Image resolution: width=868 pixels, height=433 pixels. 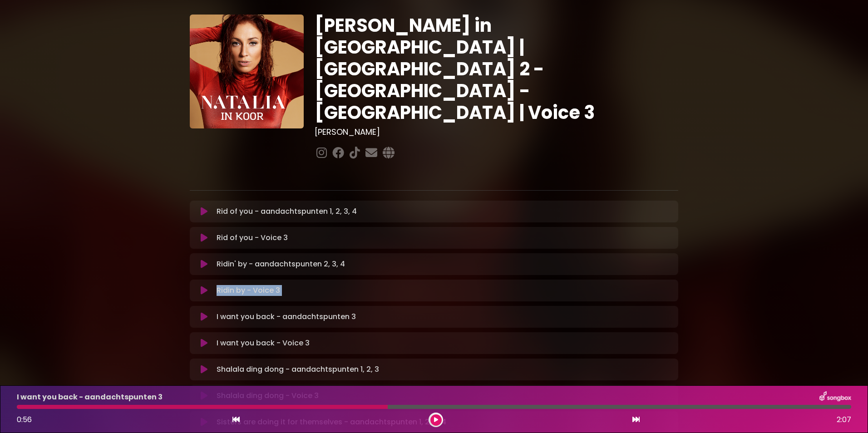 I want to click on img: songbox-logo-white.png, so click(x=835, y=397).